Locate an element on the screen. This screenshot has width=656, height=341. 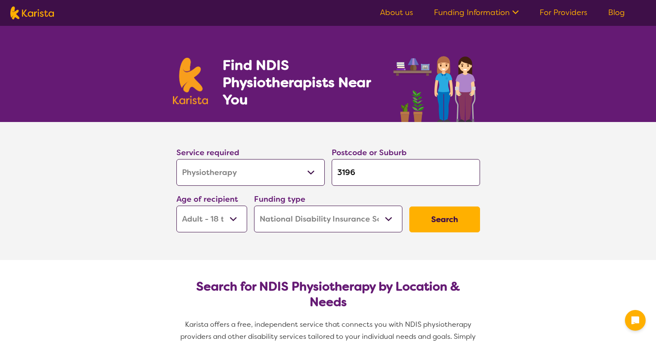
img: physiotherapy is located at coordinates (437, 84).